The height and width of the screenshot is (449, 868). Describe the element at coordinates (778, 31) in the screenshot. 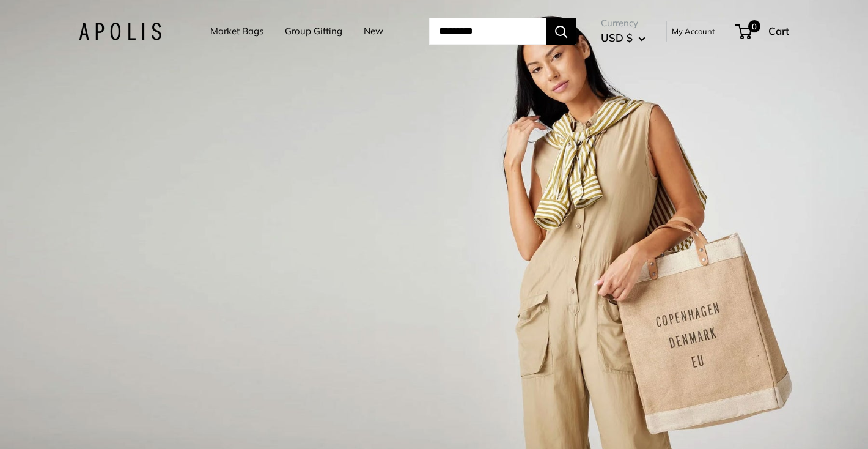

I see `span: Cart` at that location.